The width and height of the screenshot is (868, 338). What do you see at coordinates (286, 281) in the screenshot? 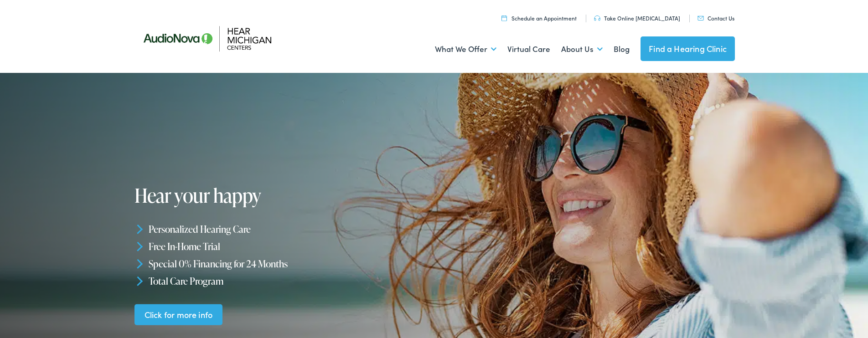
I see `li: Total Care Program` at bounding box center [286, 281].